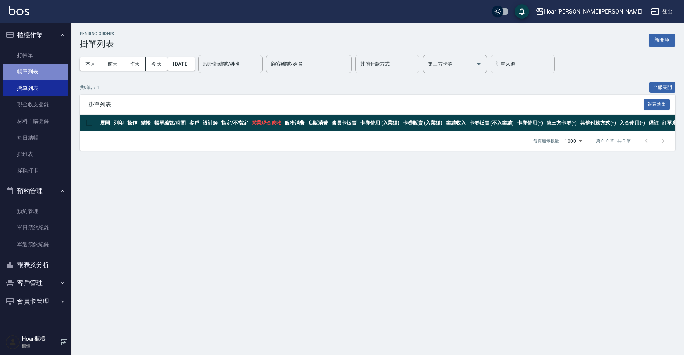 Image resolution: width=684 pixels, height=355 pixels. I want to click on th: 操作, so click(132, 123).